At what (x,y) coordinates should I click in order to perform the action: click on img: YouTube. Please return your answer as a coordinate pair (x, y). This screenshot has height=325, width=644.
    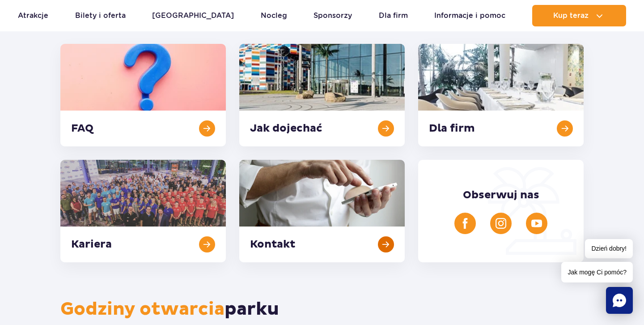
    Looking at the image, I should click on (537, 224).